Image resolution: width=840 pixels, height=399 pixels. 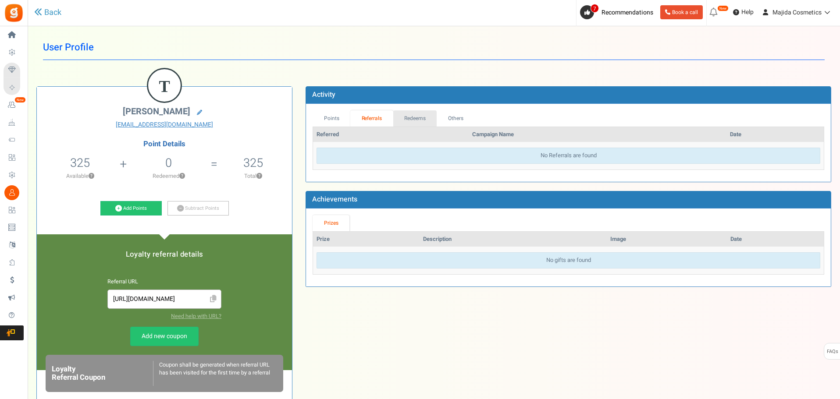 What do you see at coordinates (196, 316) in the screenshot?
I see `a: Need help with URL?` at bounding box center [196, 316].